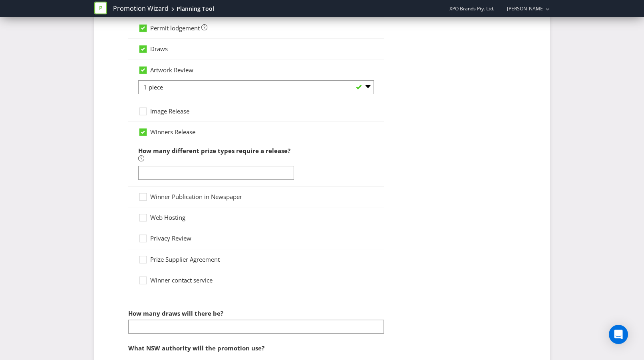 The image size is (644, 360). Describe the element at coordinates (196, 348) in the screenshot. I see `span: What NSW authority will the promotion use?` at that location.